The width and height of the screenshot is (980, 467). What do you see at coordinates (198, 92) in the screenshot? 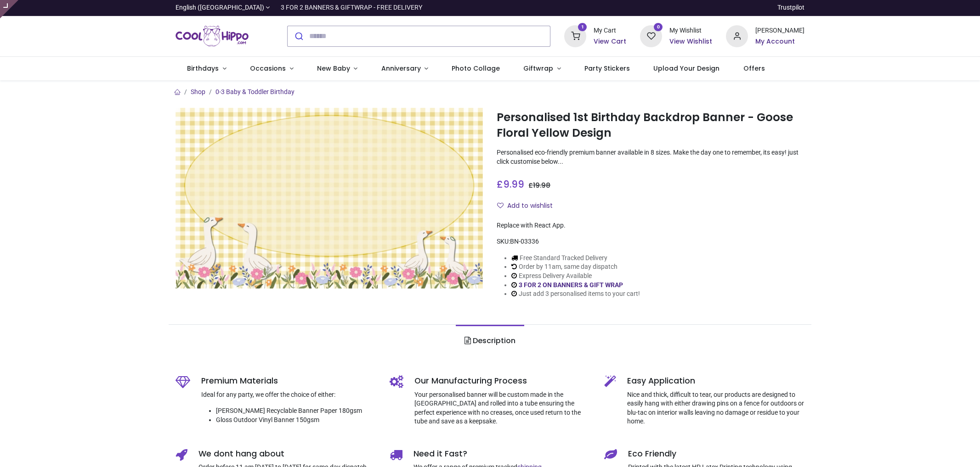
I see `a: Shop` at bounding box center [198, 92].